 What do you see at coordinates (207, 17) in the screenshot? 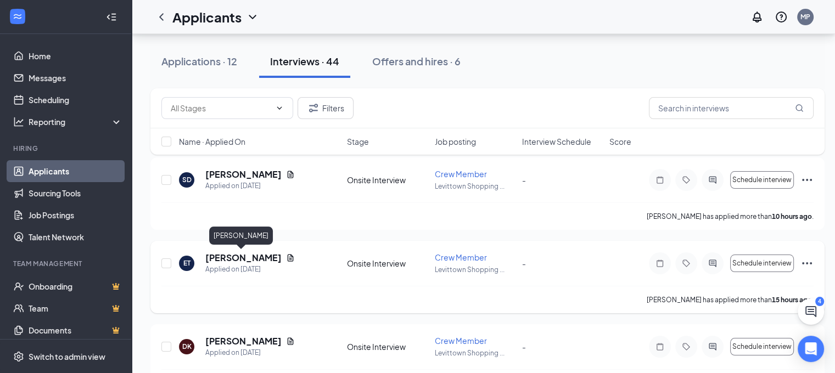
I see `h1: Applicants` at bounding box center [207, 17].